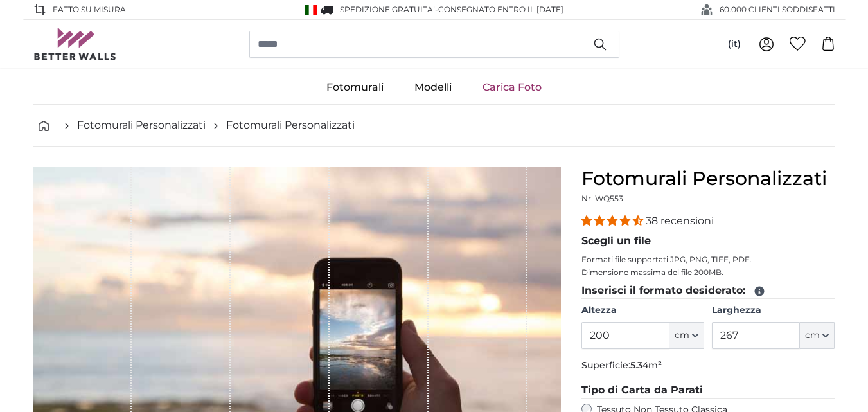  What do you see at coordinates (311, 9) in the screenshot?
I see `a: Italia` at bounding box center [311, 9].